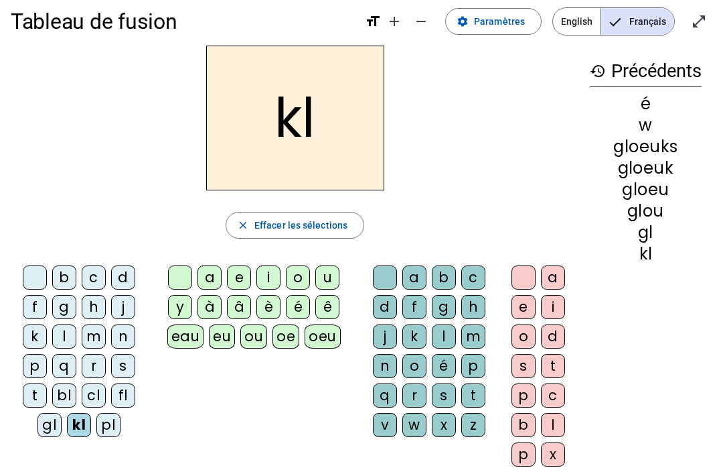 Image resolution: width=723 pixels, height=474 pixels. I want to click on button: Augmenter la taille de la police, so click(395, 21).